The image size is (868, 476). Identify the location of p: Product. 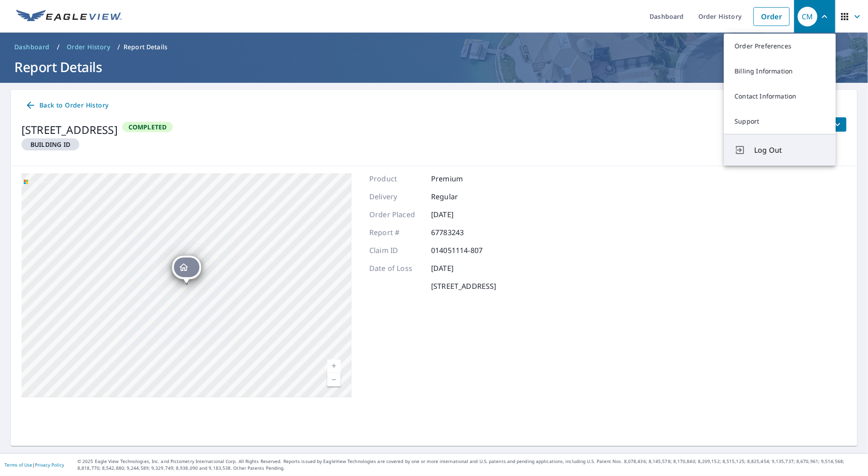
(396, 179).